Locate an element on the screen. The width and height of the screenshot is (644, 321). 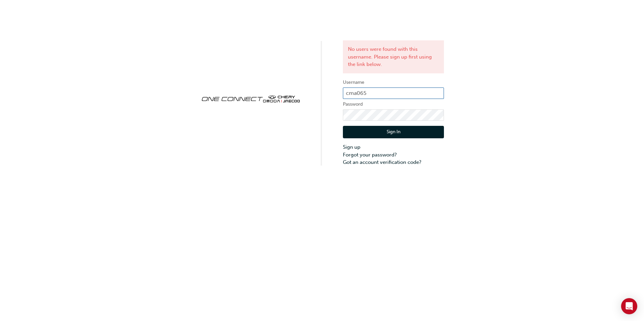
button: Sign In is located at coordinates (394, 132).